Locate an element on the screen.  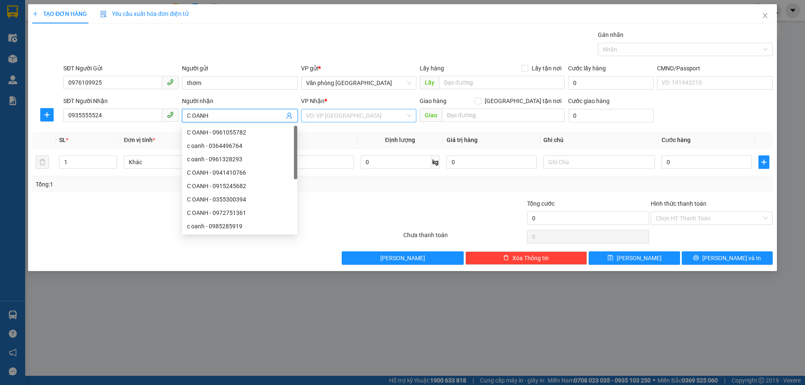
div: C OANH - 0972751361 is located at coordinates (239, 213).